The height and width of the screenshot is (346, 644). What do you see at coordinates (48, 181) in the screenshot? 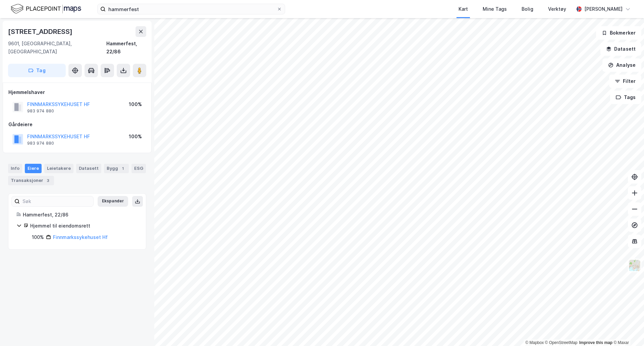
I see `div: 3` at bounding box center [48, 181].